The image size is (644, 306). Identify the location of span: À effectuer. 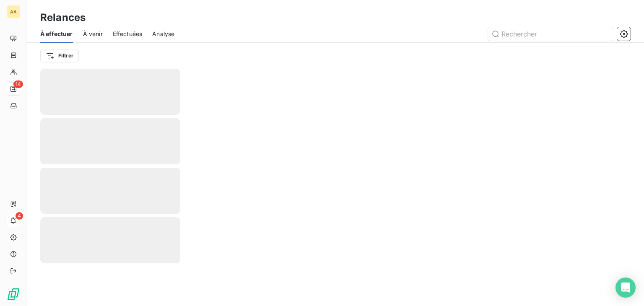
(57, 34).